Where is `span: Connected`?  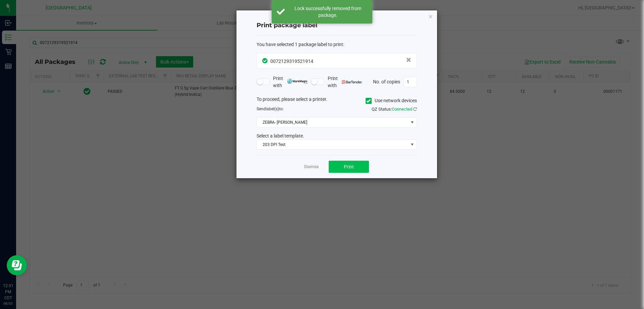 span: Connected is located at coordinates (402, 109).